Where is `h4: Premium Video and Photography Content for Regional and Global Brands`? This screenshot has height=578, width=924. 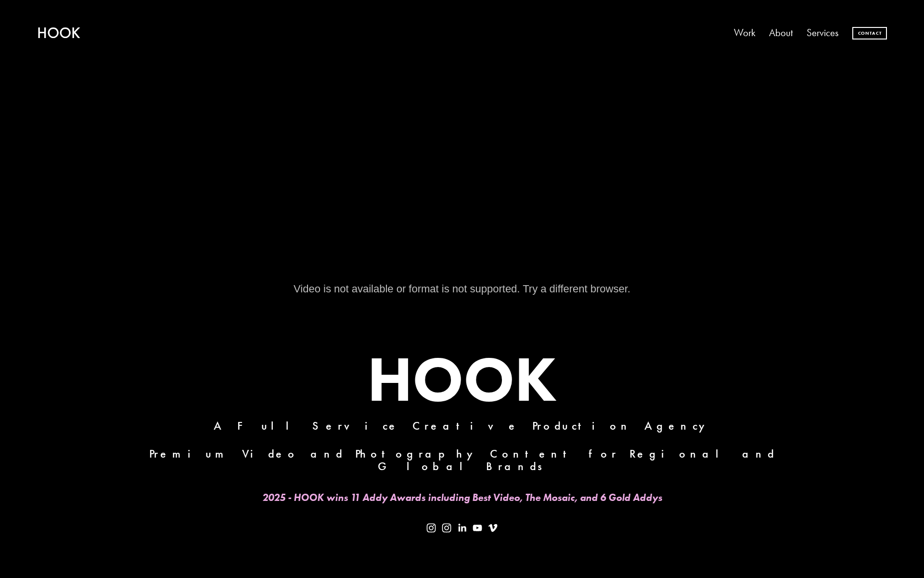
h4: Premium Video and Photography Content for Regional and Global Brands is located at coordinates (462, 460).